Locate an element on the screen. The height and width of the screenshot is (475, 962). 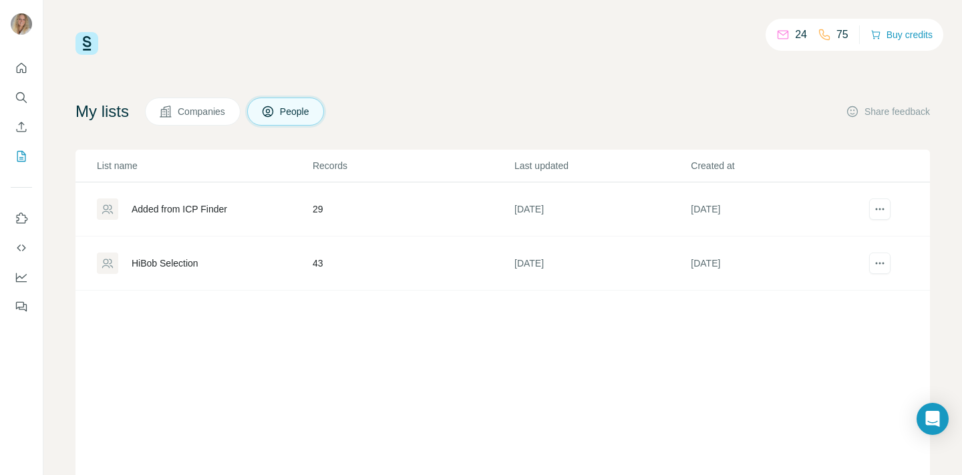
div: Added from ICP Finder is located at coordinates (179, 209).